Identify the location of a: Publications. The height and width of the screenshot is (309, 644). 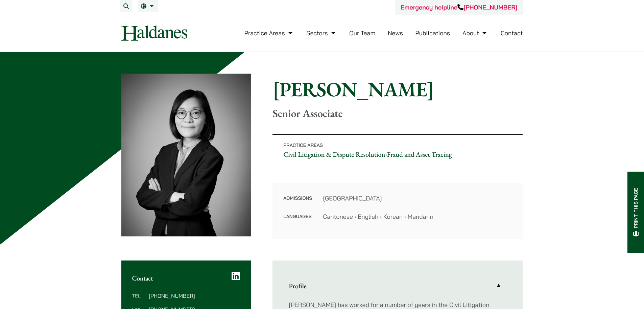
(433, 33).